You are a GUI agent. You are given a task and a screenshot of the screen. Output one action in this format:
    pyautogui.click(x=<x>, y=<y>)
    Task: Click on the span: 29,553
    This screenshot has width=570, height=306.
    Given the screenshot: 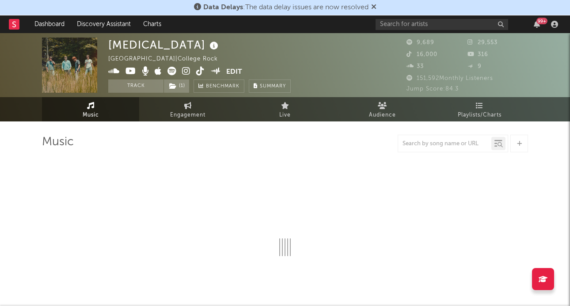 What is the action you would take?
    pyautogui.click(x=482, y=42)
    